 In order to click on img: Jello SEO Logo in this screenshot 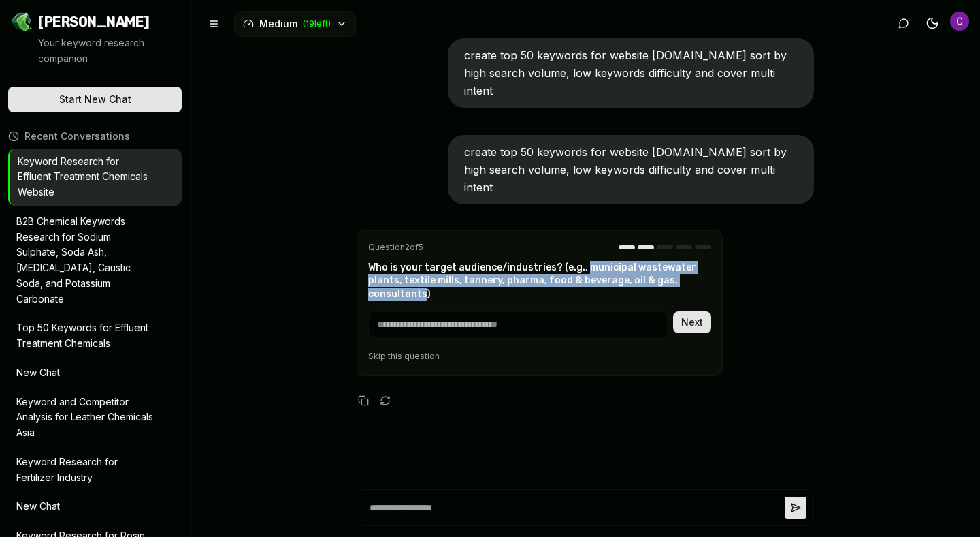, I will do `click(22, 22)`.